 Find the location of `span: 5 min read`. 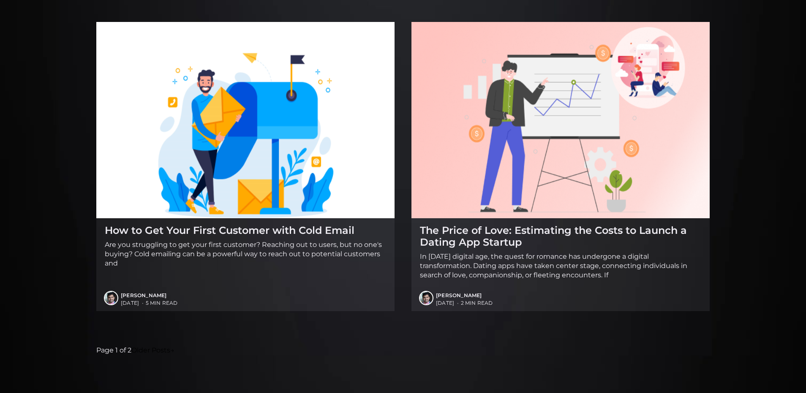

span: 5 min read is located at coordinates (253, 303).